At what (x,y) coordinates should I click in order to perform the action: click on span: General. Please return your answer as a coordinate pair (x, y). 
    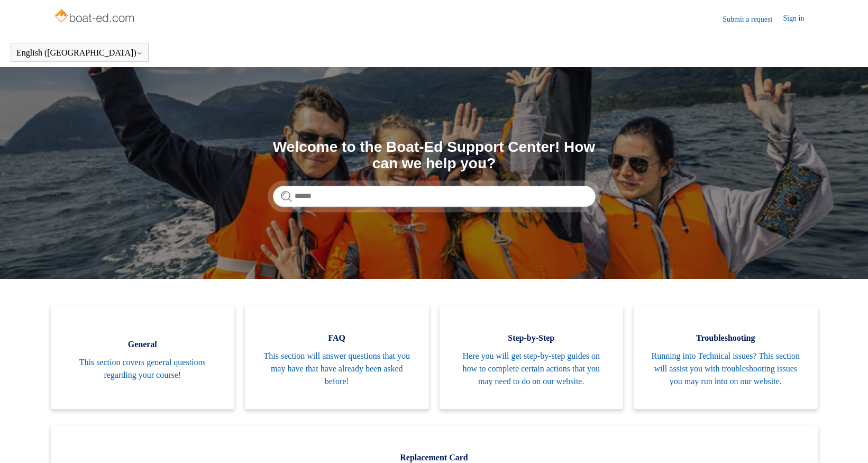
    Looking at the image, I should click on (143, 344).